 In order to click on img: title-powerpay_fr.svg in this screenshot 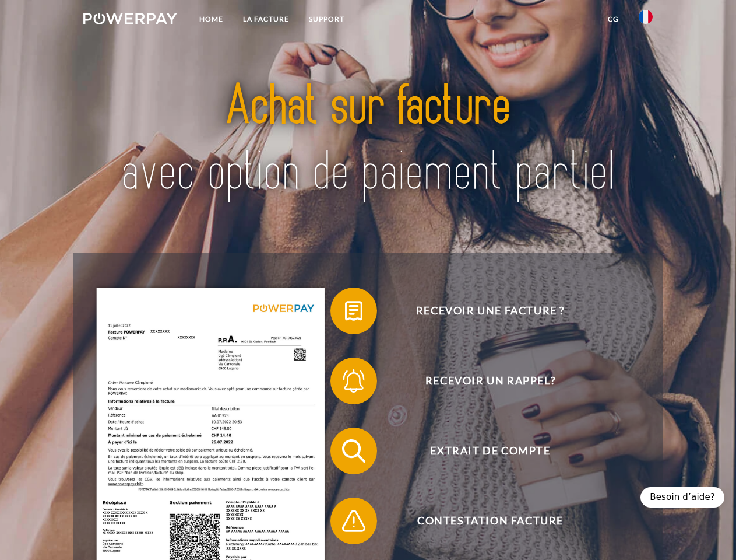, I will do `click(368, 140)`.